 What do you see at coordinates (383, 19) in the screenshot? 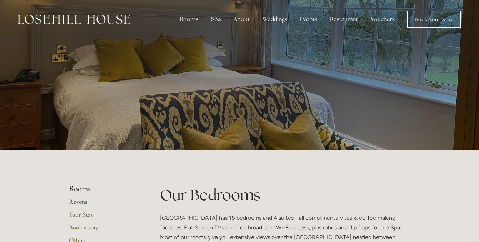
I see `a: Vouchers` at bounding box center [383, 19].